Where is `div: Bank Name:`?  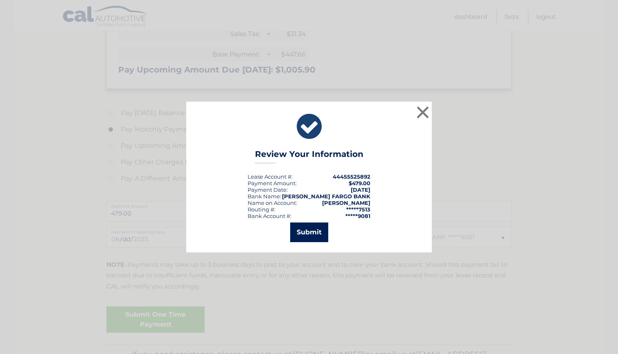
div: Bank Name: is located at coordinates (265, 196).